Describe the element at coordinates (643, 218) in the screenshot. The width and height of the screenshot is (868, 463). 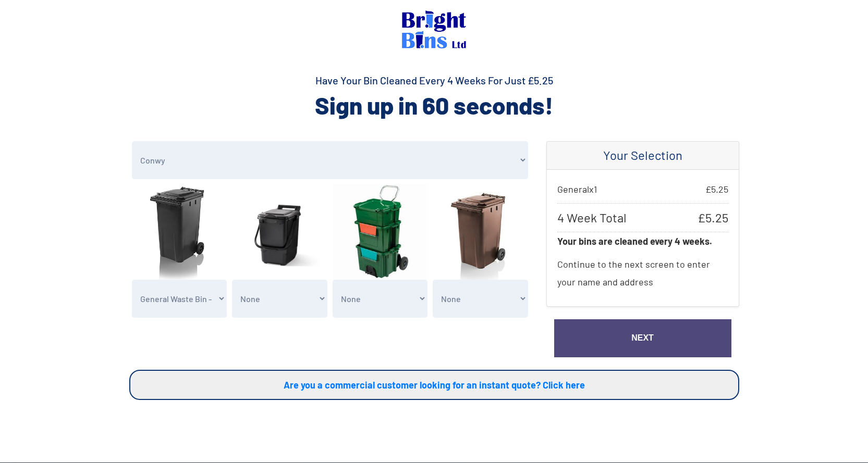
I see `p: 4 Week Total` at that location.